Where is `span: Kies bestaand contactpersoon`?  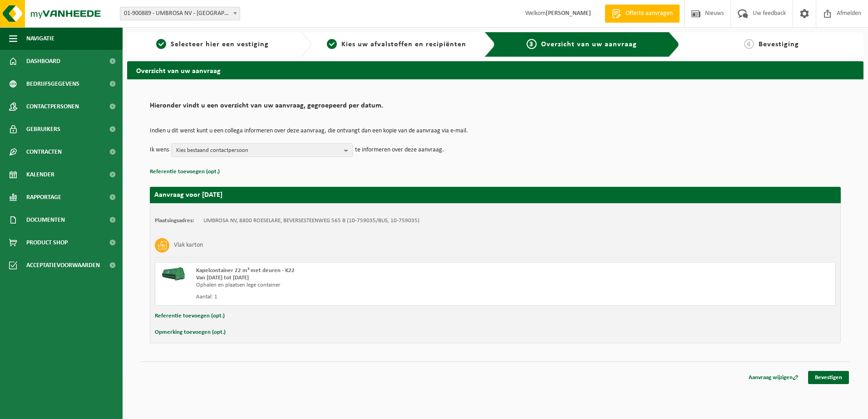 span: Kies bestaand contactpersoon is located at coordinates (258, 150).